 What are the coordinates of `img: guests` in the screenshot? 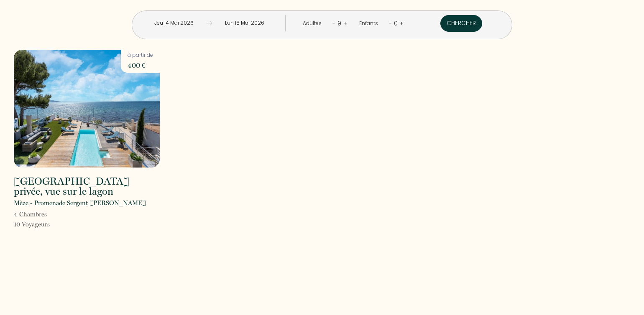 It's located at (209, 23).